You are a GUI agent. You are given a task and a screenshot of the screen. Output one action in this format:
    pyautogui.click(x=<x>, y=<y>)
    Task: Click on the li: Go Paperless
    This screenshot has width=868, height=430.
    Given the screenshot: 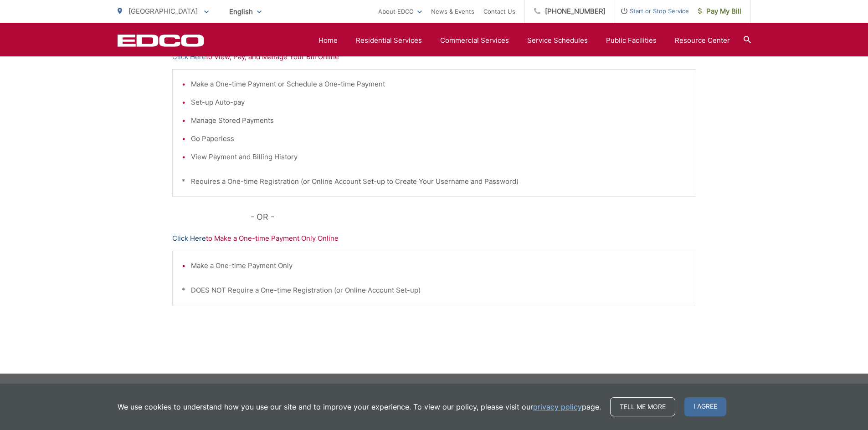 What is the action you would take?
    pyautogui.click(x=439, y=139)
    